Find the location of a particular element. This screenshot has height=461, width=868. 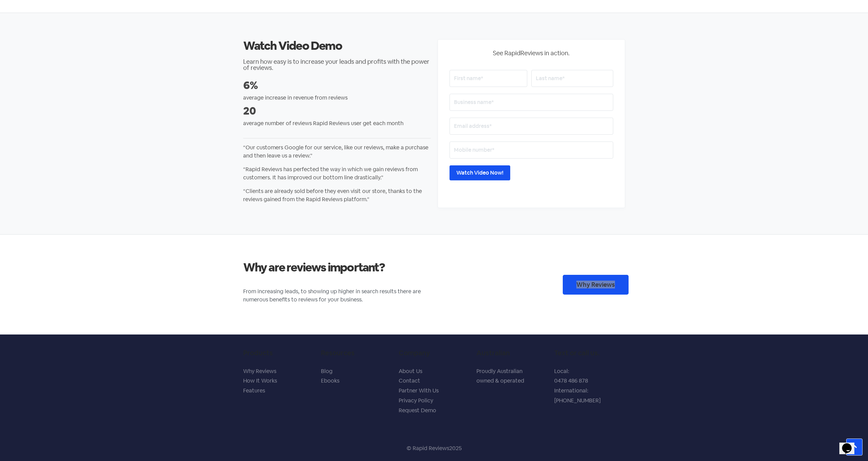

input: Email address* is located at coordinates (531, 126).